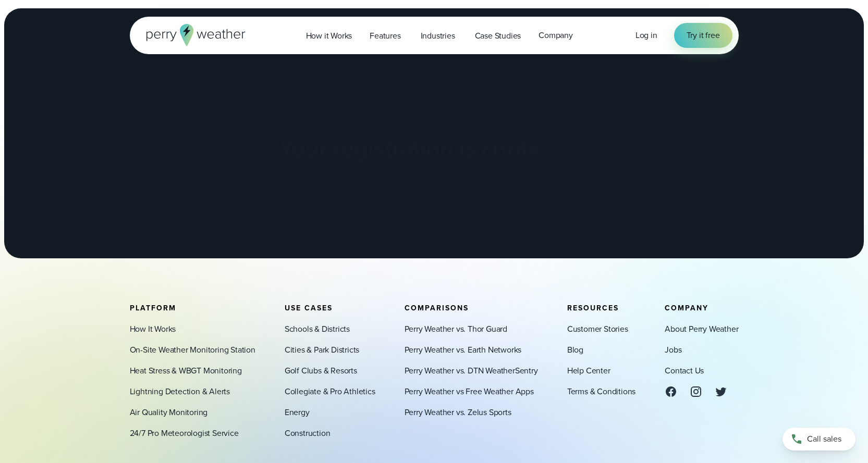 The height and width of the screenshot is (463, 868). I want to click on a: Collegiate & Pro Athletics, so click(330, 392).